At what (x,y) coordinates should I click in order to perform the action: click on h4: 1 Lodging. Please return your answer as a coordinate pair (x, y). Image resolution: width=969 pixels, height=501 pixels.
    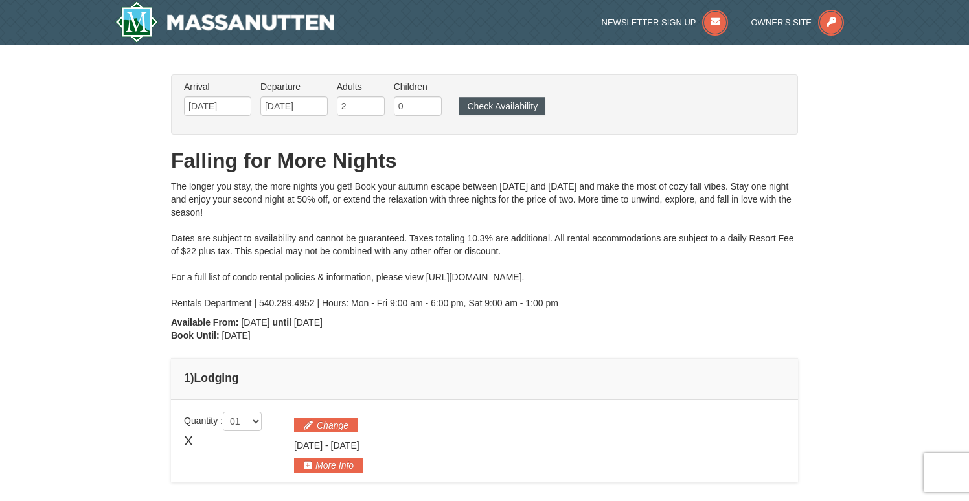
    Looking at the image, I should click on (484, 378).